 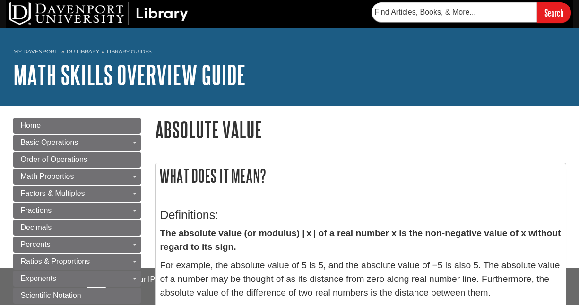 What do you see at coordinates (130, 75) in the screenshot?
I see `a: Math Skills Overview Guide` at bounding box center [130, 75].